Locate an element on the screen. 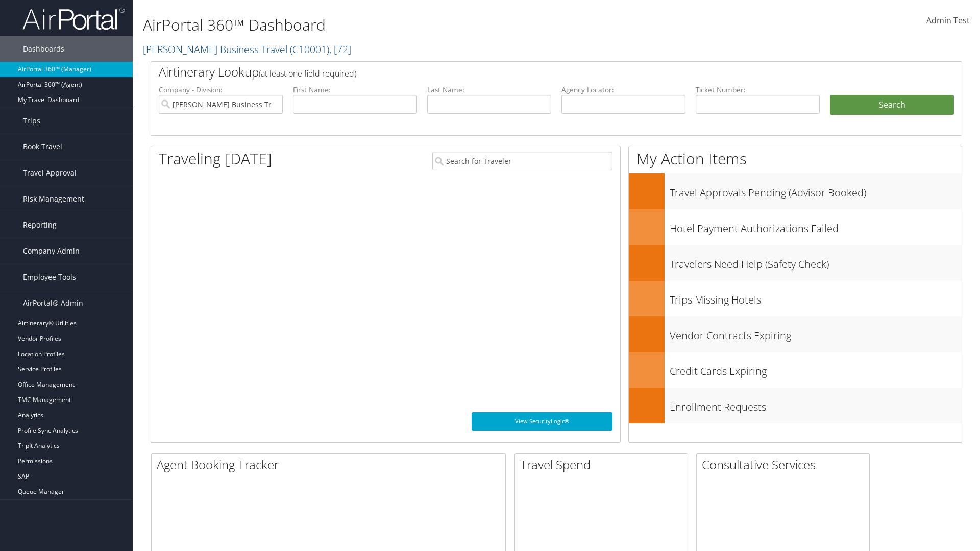  h2: Travel Spend is located at coordinates (604, 465).